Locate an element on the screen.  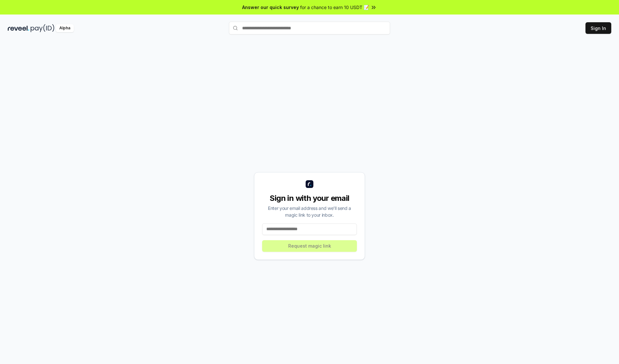
div: Alpha is located at coordinates (65, 28).